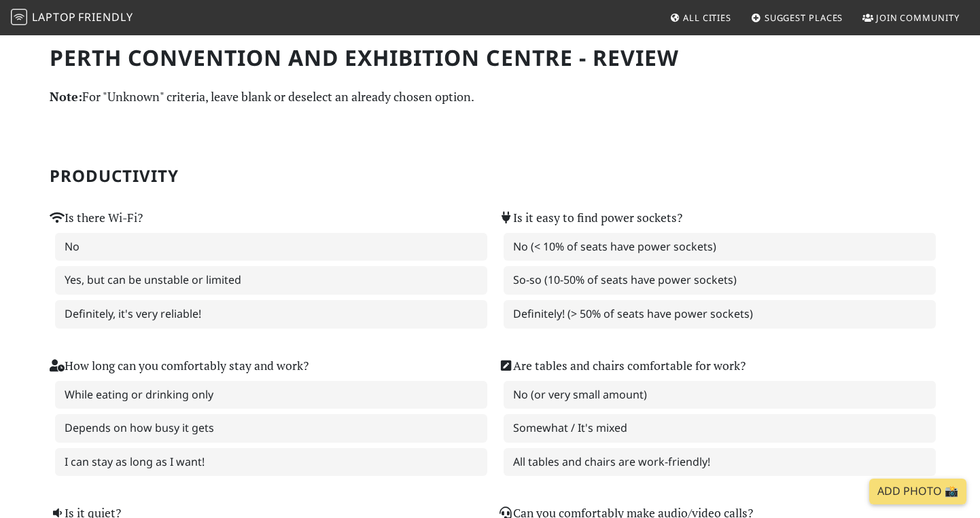 The image size is (980, 518). Describe the element at coordinates (918, 492) in the screenshot. I see `a: Add Photo 📸` at that location.